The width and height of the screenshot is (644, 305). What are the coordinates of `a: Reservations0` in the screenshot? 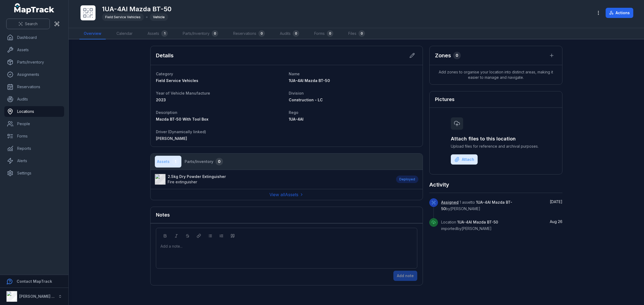 It's located at (249, 34).